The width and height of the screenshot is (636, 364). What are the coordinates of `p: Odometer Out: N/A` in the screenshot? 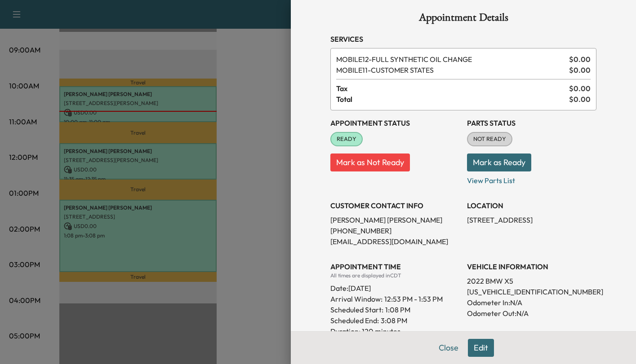 It's located at (532, 313).